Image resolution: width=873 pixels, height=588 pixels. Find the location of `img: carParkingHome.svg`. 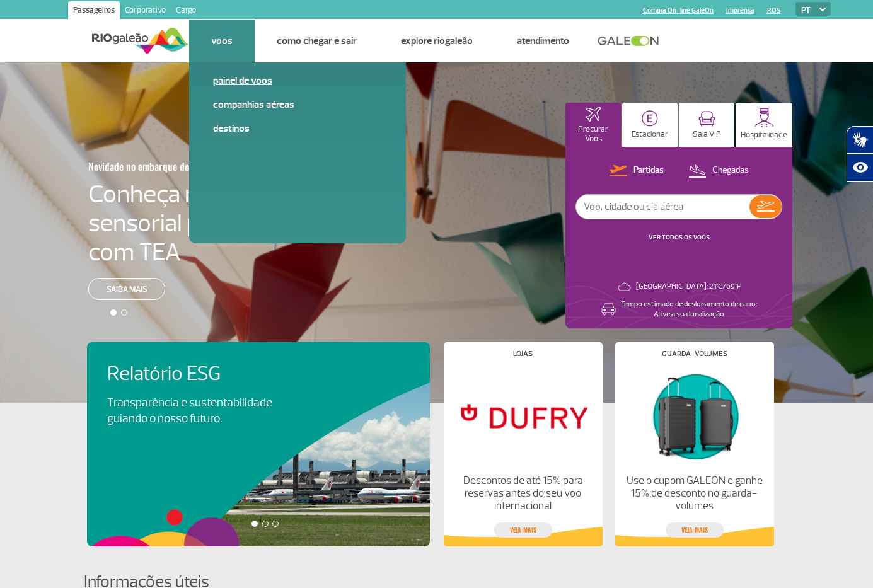

img: carParkingHome.svg is located at coordinates (650, 119).